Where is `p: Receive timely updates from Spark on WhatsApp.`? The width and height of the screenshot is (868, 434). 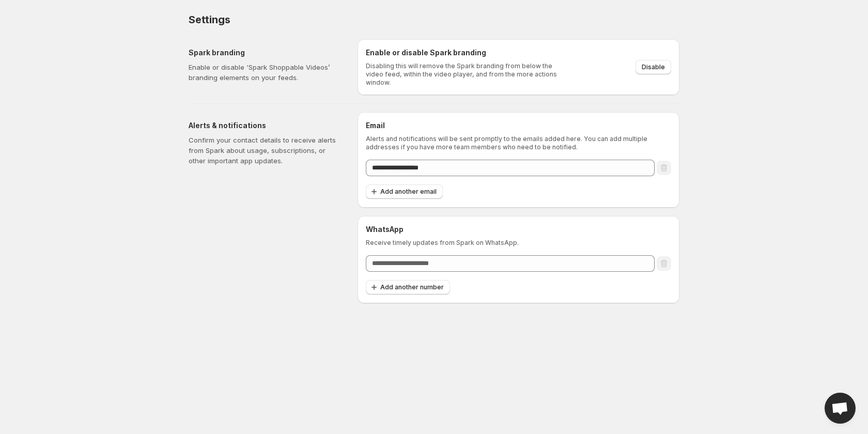 p: Receive timely updates from Spark on WhatsApp. is located at coordinates (518, 243).